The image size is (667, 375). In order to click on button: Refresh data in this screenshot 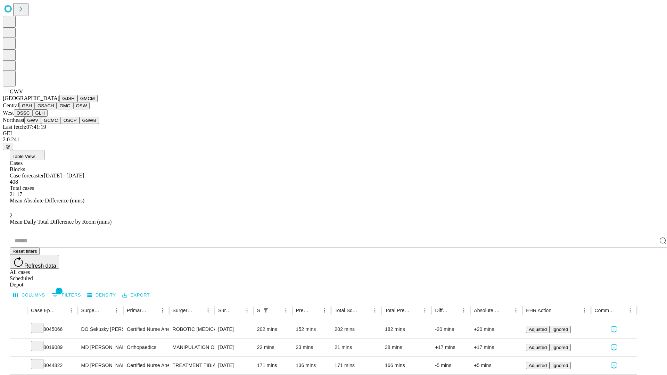, I will do `click(34, 262)`.